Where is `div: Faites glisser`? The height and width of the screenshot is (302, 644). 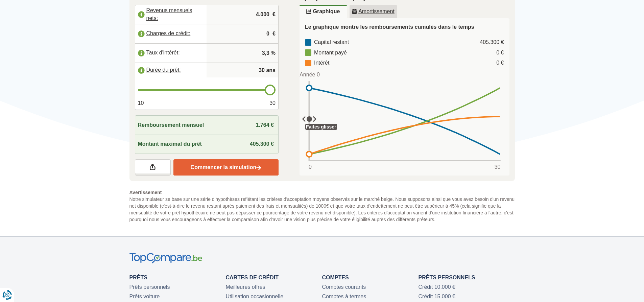 div: Faites glisser is located at coordinates (321, 127).